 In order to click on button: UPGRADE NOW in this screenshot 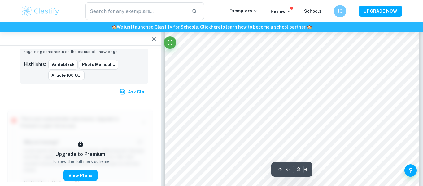, I will do `click(380, 11)`.